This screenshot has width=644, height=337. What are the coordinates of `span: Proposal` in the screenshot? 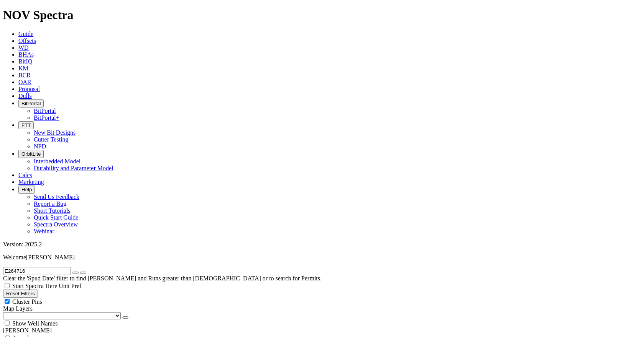 It's located at (29, 89).